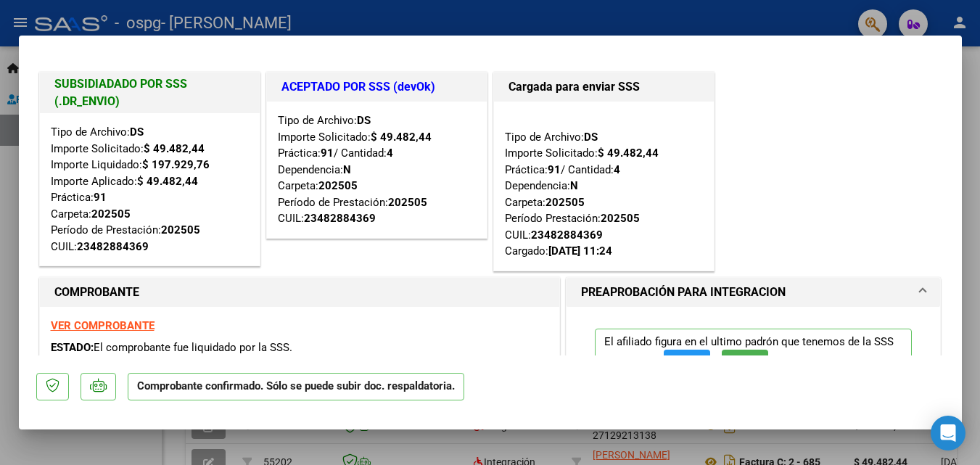 This screenshot has width=980, height=465. I want to click on div: Open Intercom Messenger, so click(948, 433).